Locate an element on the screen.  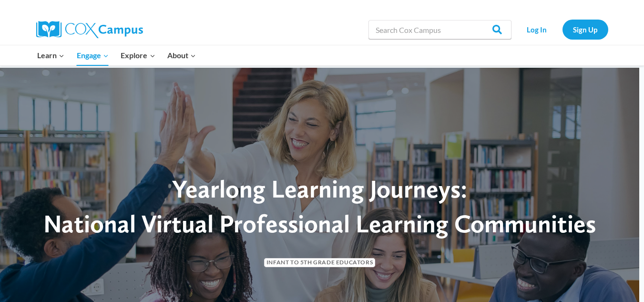
a: Log In is located at coordinates (537, 29).